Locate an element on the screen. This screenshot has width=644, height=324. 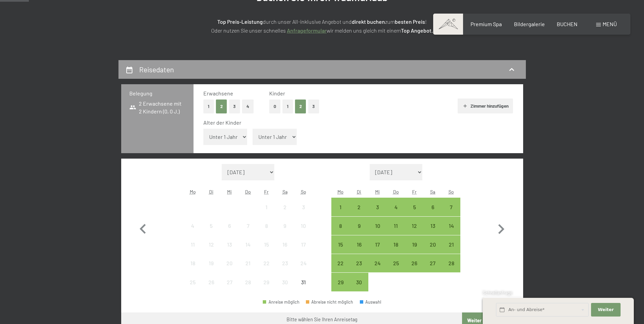
div: Thu Sep 18 2025 is located at coordinates (396, 245).